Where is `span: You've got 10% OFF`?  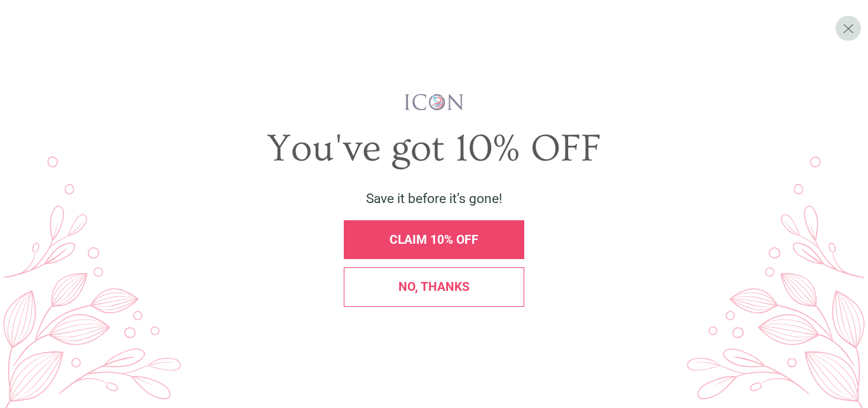
span: You've got 10% OFF is located at coordinates (434, 148).